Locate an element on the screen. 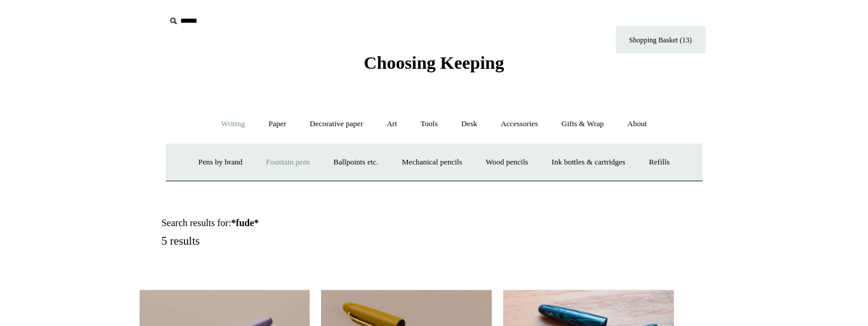 The width and height of the screenshot is (868, 326). a: Decorative paper is located at coordinates (336, 124).